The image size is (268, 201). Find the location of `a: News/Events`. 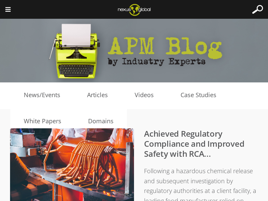

a: News/Events is located at coordinates (42, 95).